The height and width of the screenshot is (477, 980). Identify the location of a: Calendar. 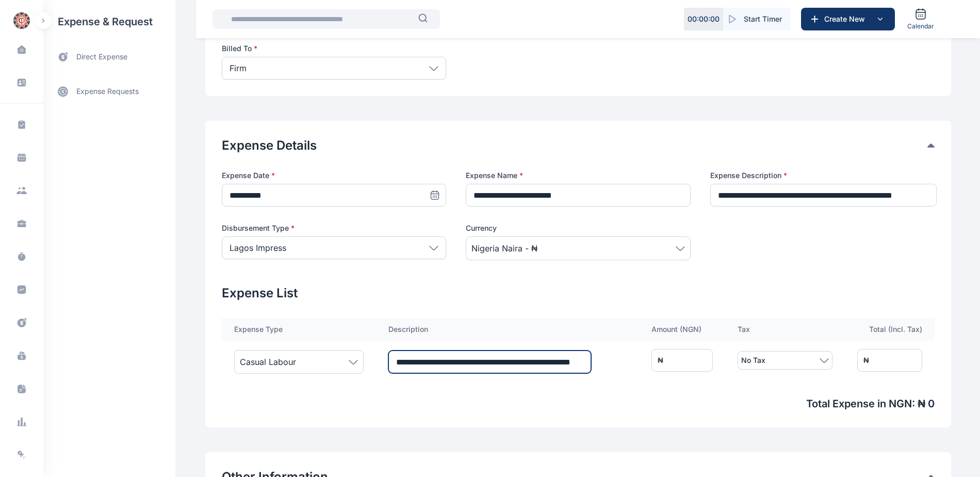
(921, 19).